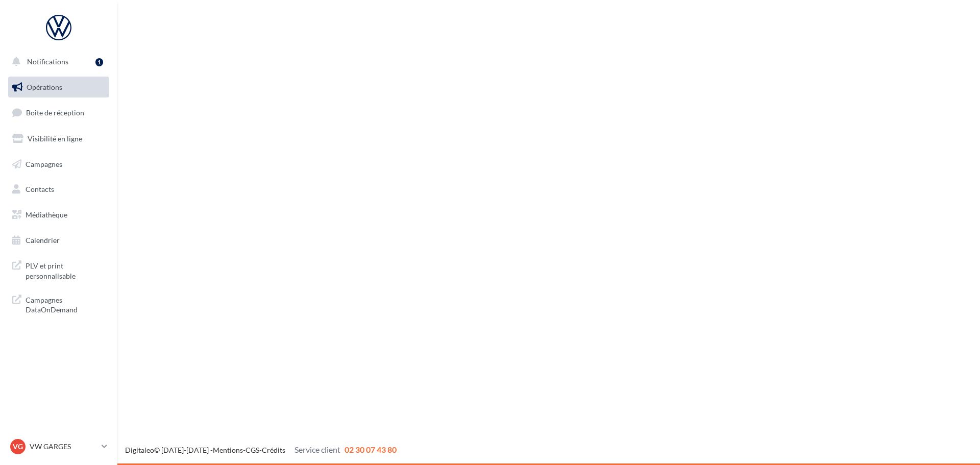 This screenshot has height=465, width=980. I want to click on a: Boîte de réception, so click(59, 112).